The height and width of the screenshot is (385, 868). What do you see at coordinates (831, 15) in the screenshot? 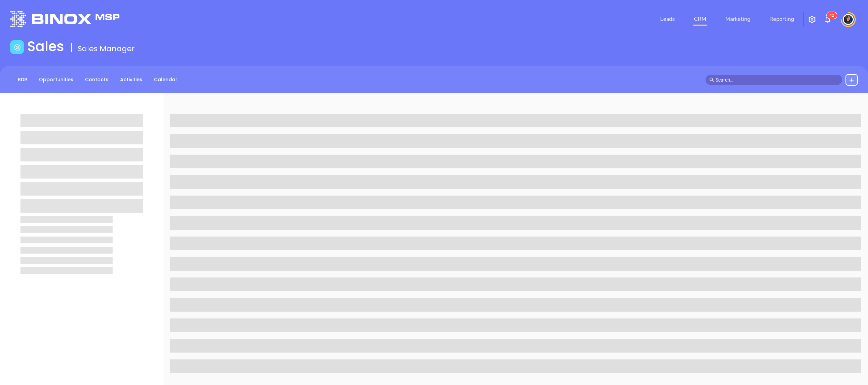
I see `span: 4` at bounding box center [831, 15].